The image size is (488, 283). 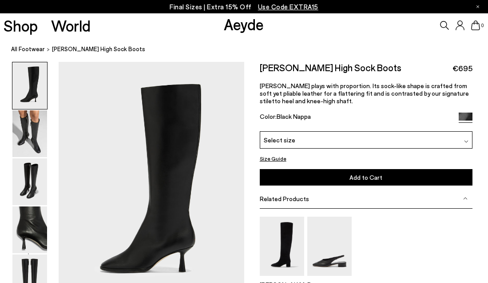 What do you see at coordinates (30, 181) in the screenshot?
I see `img: Catherine High Sock Boots - Image 3` at bounding box center [30, 181].